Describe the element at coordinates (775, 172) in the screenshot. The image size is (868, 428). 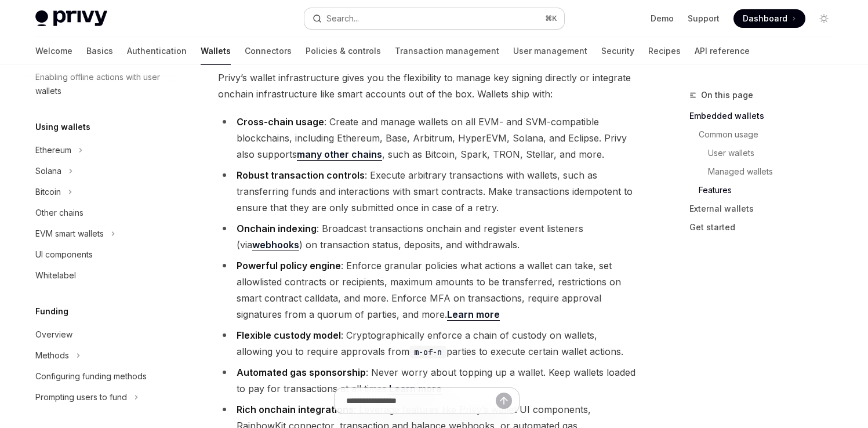
I see `a: Managed wallets` at that location.